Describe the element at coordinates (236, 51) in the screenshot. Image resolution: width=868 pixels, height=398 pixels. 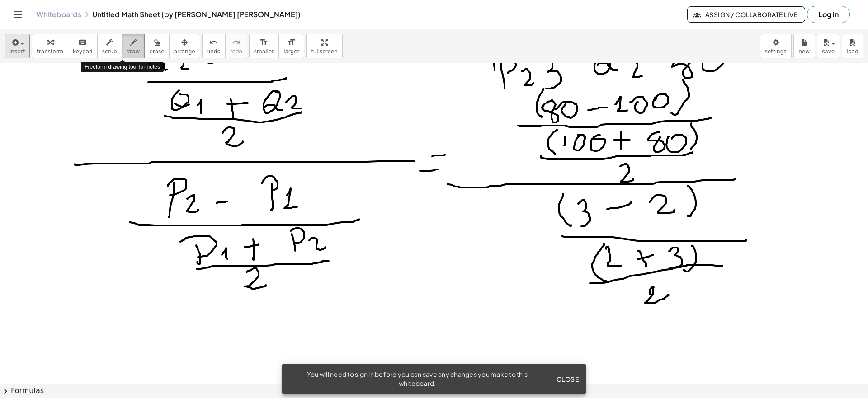
I see `span: redo` at that location.